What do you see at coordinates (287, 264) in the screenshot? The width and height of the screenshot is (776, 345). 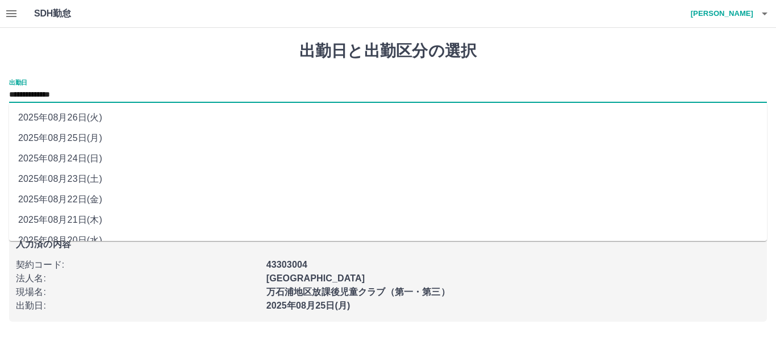 I see `b: 43303004` at bounding box center [287, 264].